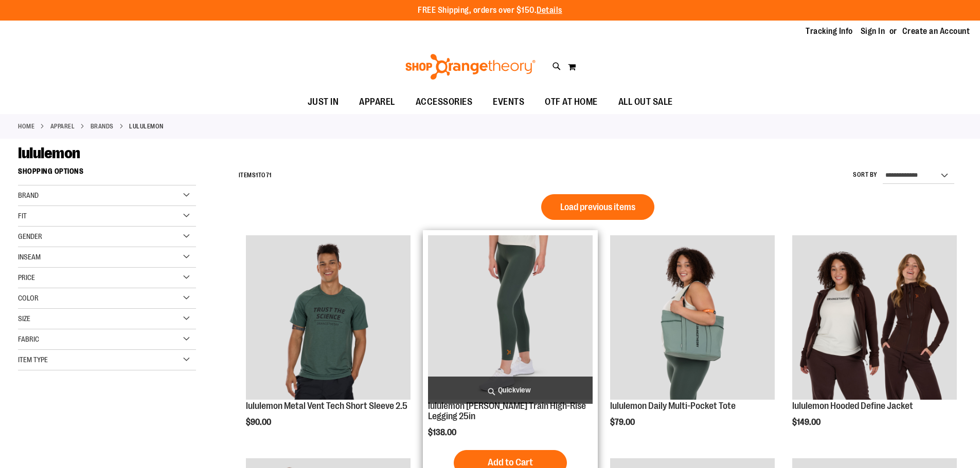  I want to click on h2: Items to, so click(255, 175).